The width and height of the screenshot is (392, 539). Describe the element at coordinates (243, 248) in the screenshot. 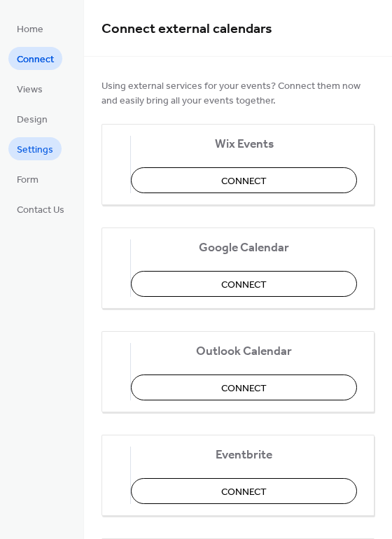

I see `span: Google Calendar` at that location.